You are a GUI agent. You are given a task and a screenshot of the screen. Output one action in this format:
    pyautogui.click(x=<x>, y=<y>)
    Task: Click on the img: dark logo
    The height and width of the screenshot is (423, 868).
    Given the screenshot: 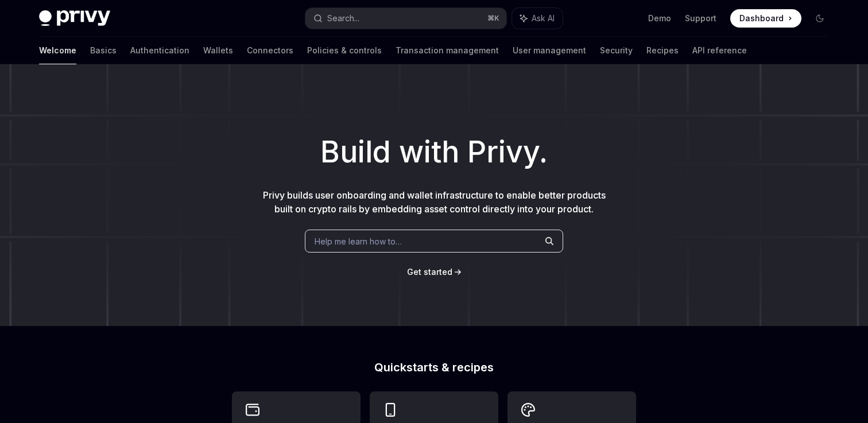 What is the action you would take?
    pyautogui.click(x=75, y=18)
    